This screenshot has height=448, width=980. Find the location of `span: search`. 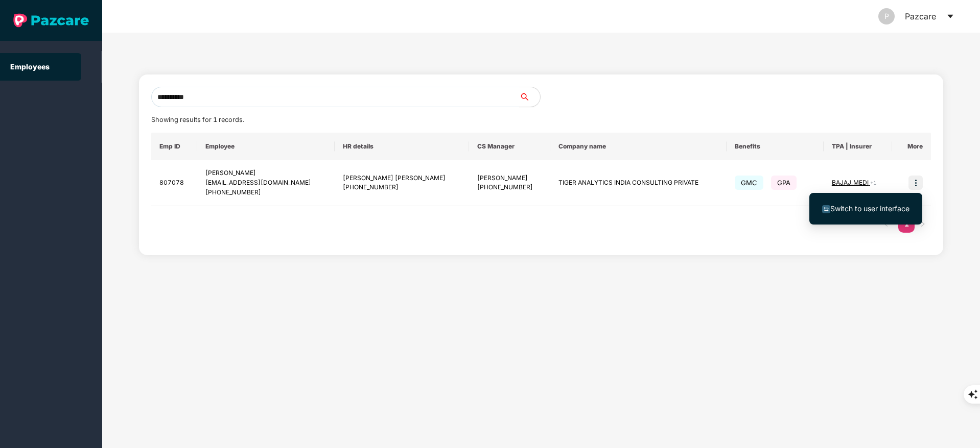

span: search is located at coordinates (529, 97).